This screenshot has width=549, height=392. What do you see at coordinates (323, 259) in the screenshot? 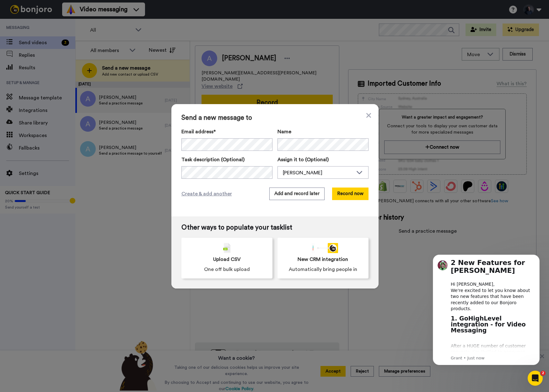
I see `span: New CRM integration` at bounding box center [323, 259].